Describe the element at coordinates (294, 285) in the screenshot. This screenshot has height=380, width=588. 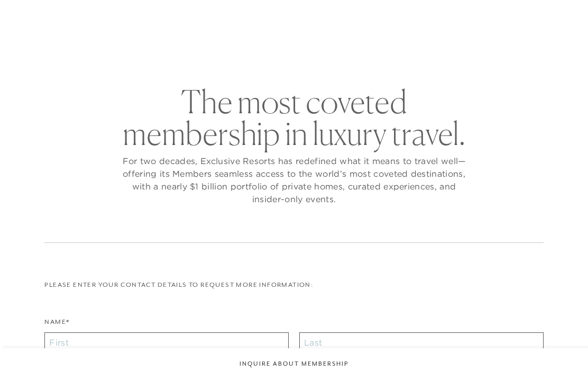
I see `p: Please enter your contact details to request more information:` at that location.